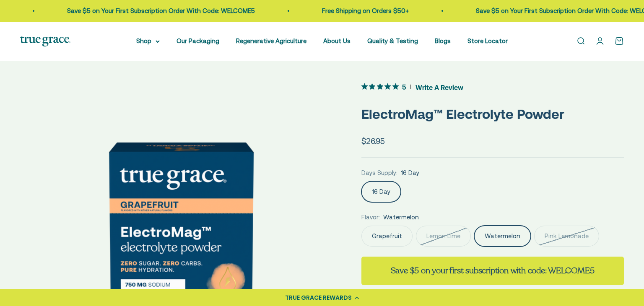 The height and width of the screenshot is (306, 644). I want to click on a: Store Locator, so click(487, 41).